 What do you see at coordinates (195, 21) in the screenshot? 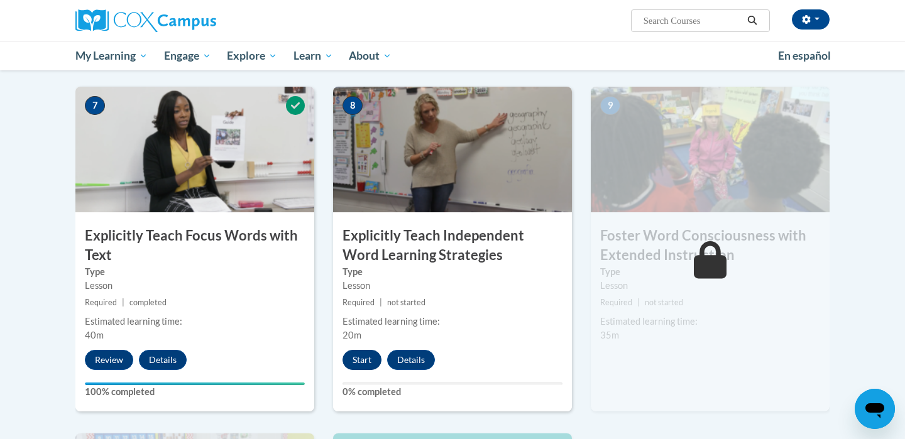
I see `a: Cox Campus` at bounding box center [195, 21].